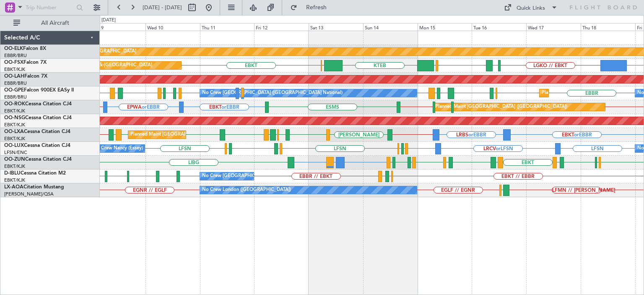  Describe the element at coordinates (336, 27) in the screenshot. I see `div: Sat 13` at that location.